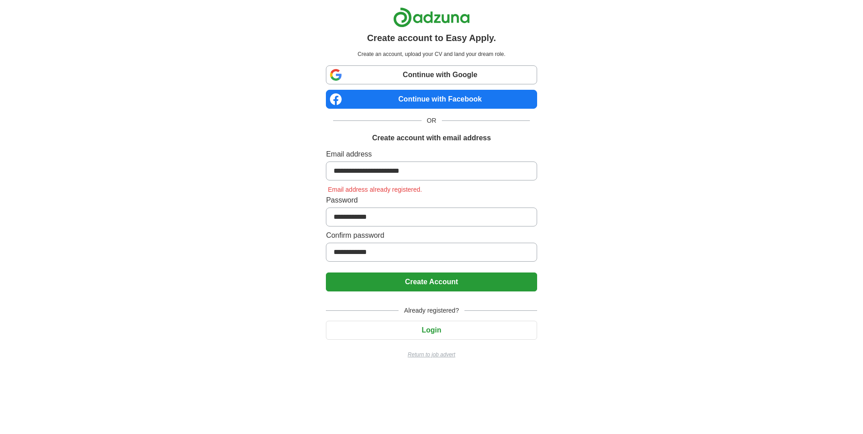 The image size is (863, 434). Describe the element at coordinates (431, 138) in the screenshot. I see `h1: Create account with email address` at that location.